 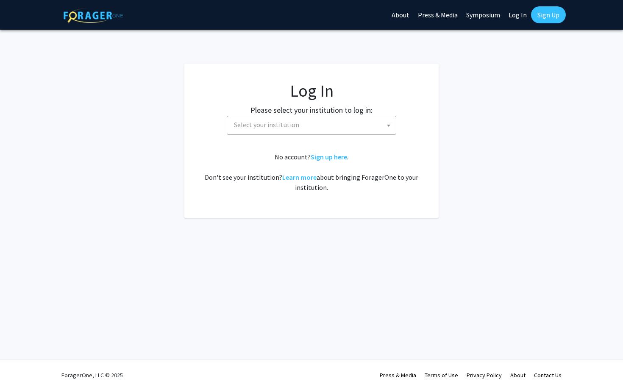 What do you see at coordinates (398, 375) in the screenshot?
I see `a: Press & Media` at bounding box center [398, 375].